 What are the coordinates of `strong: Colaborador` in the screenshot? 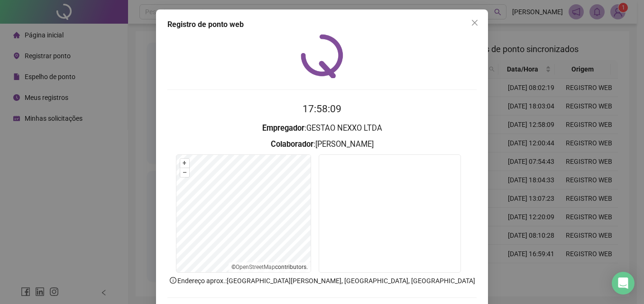 It's located at (292, 144).